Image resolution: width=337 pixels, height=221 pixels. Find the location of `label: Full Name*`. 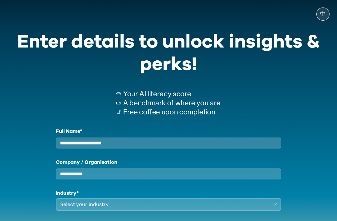

label: Full Name* is located at coordinates (169, 131).